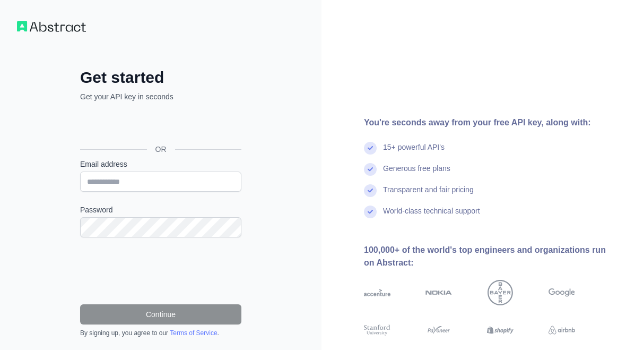 This screenshot has width=626, height=350. What do you see at coordinates (500, 292) in the screenshot?
I see `img: bayer` at bounding box center [500, 292].